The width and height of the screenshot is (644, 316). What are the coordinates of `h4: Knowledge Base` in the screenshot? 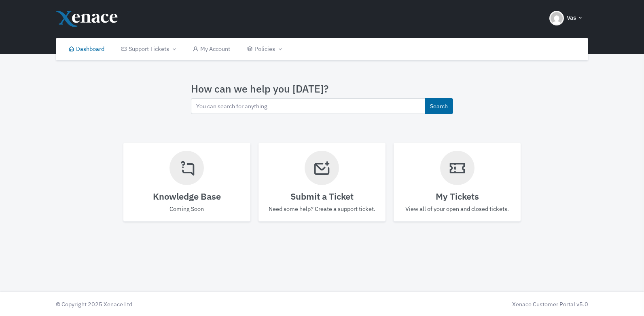 It's located at (187, 196).